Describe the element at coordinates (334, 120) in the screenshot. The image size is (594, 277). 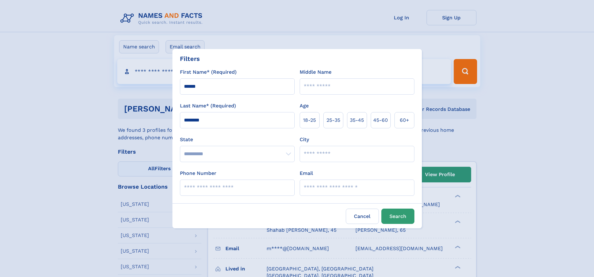
I see `span: 25‑35` at that location.